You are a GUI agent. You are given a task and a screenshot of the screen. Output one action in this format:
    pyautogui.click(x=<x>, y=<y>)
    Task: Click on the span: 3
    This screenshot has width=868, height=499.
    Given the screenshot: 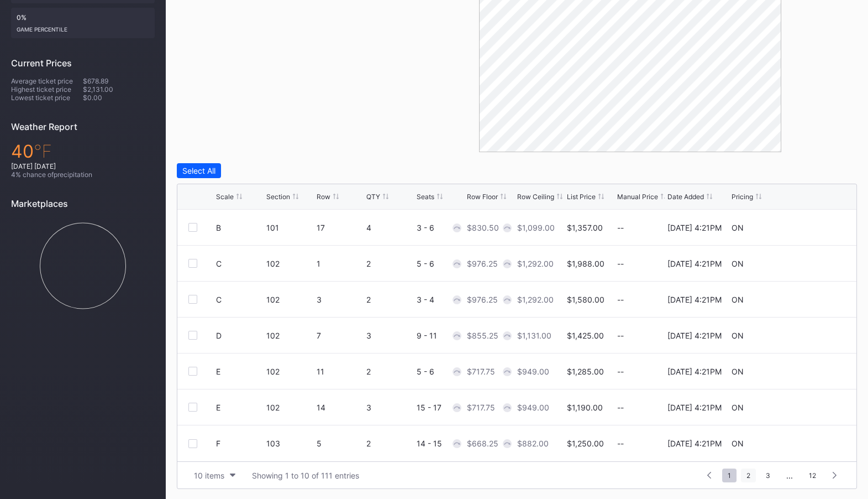 What is the action you would take?
    pyautogui.click(x=768, y=475)
    